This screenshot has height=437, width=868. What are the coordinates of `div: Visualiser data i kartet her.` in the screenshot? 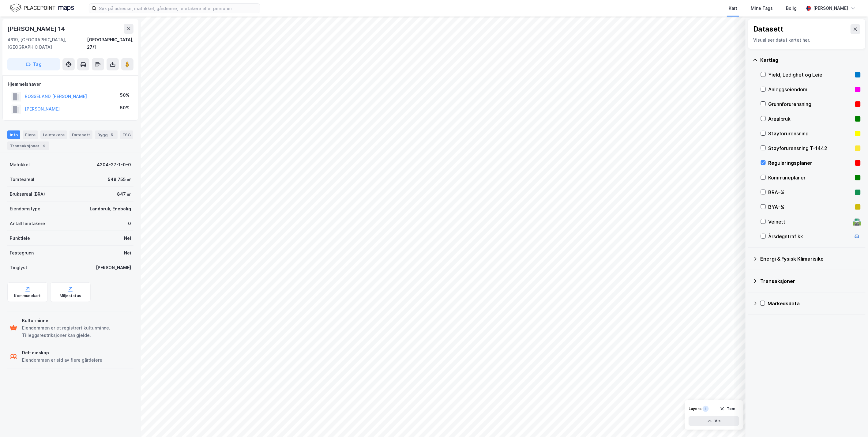 It's located at (807, 40).